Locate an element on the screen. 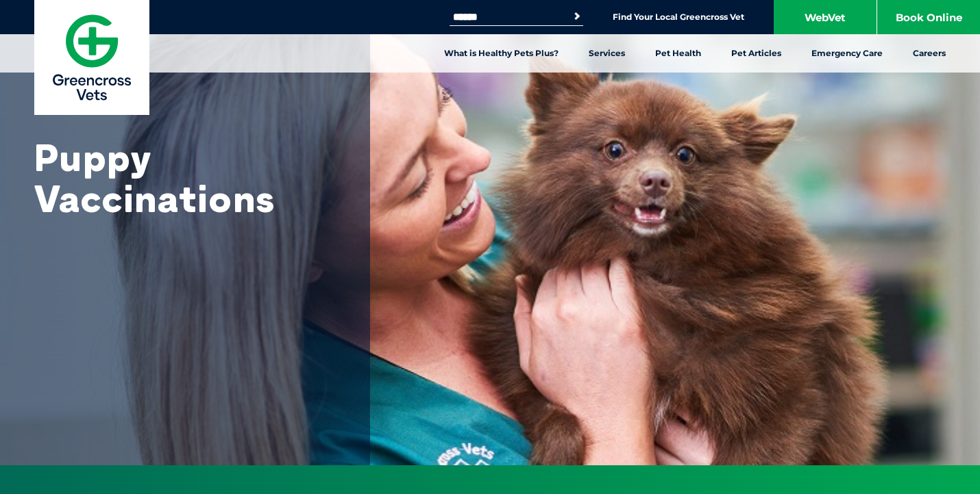 Image resolution: width=980 pixels, height=494 pixels. a: What is Healthy Pets Plus? is located at coordinates (500, 53).